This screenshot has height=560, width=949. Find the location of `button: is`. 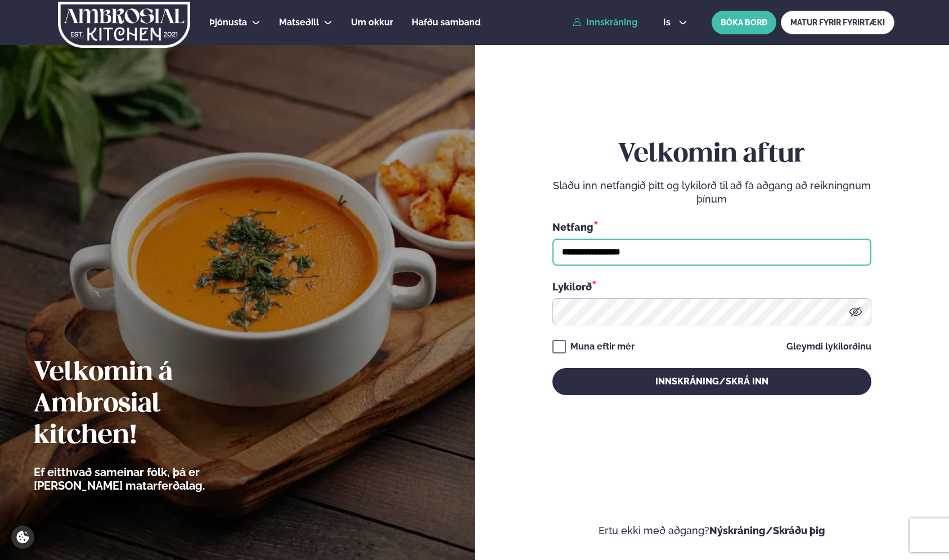

button: is is located at coordinates (675, 23).